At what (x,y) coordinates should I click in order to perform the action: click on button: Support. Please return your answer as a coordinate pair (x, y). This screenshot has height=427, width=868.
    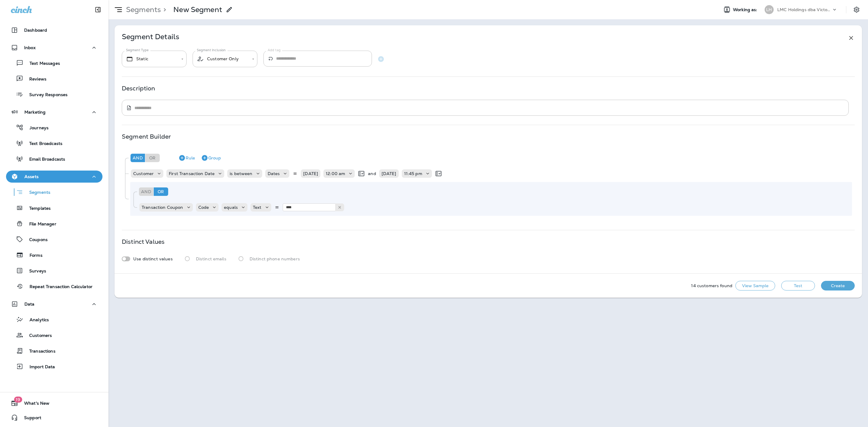
    Looking at the image, I should click on (54, 418).